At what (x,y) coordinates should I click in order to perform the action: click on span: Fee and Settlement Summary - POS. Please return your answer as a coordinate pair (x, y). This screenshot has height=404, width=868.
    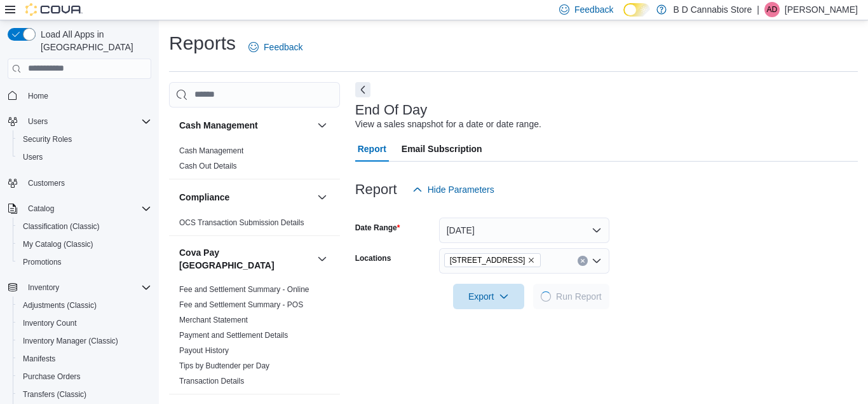
    Looking at the image, I should click on (241, 305).